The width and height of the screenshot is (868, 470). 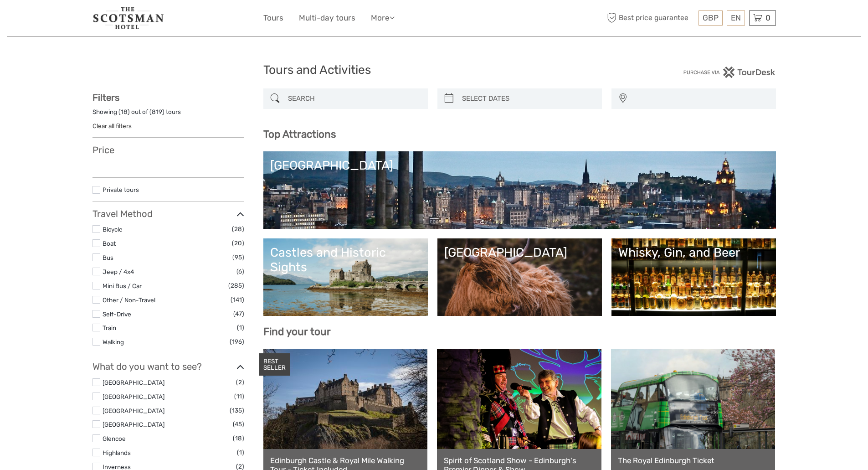 I want to click on div: EN, so click(x=736, y=17).